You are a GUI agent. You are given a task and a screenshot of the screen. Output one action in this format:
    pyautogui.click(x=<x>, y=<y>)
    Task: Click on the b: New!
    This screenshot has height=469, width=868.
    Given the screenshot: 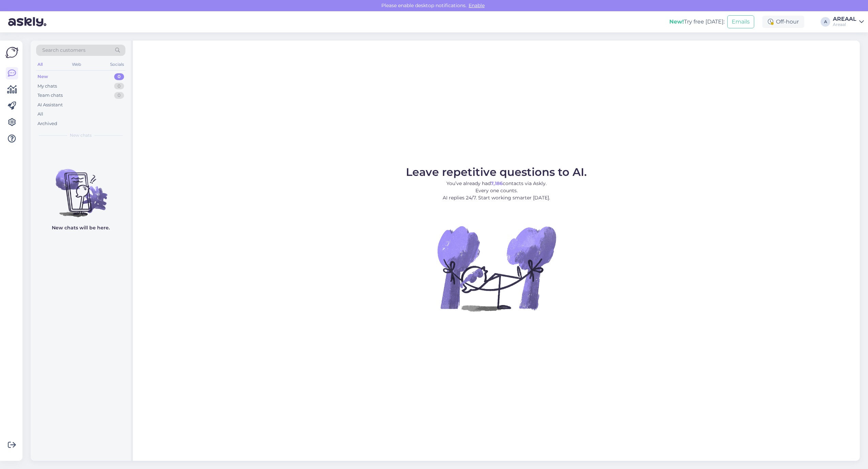 What is the action you would take?
    pyautogui.click(x=677, y=21)
    